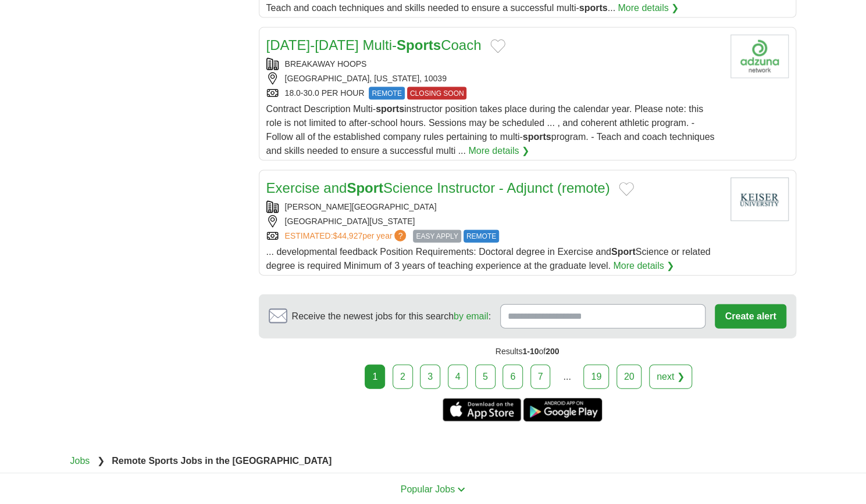  Describe the element at coordinates (403, 377) in the screenshot. I see `a: 2` at that location.